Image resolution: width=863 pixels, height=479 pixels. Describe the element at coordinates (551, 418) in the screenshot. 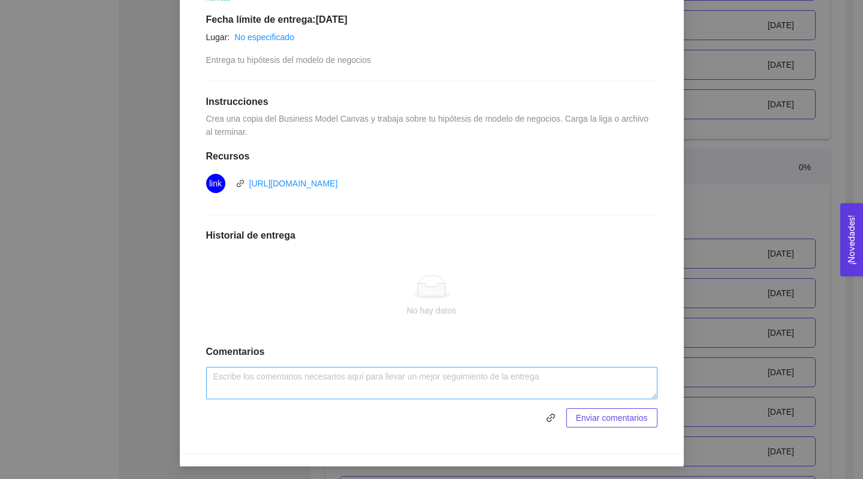

I see `button: link` at that location.